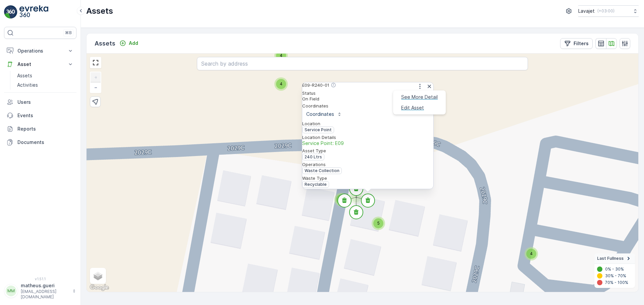 The image size is (644, 305). I want to click on a: Activities, so click(45, 85).